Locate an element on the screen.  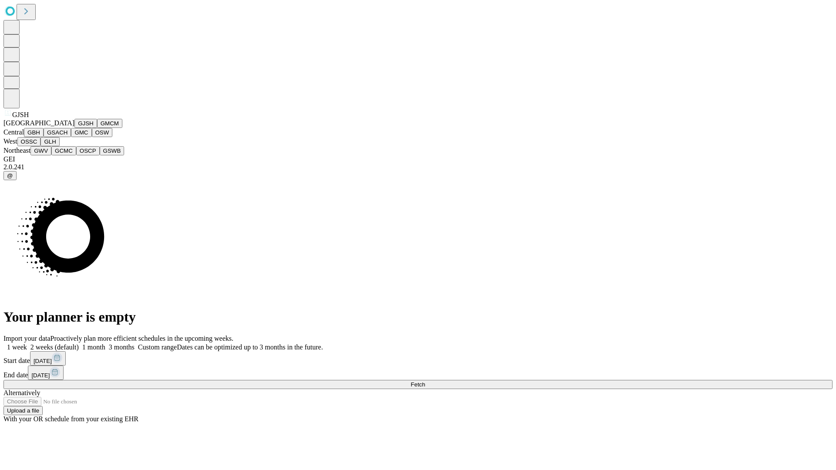
span: Central is located at coordinates (14, 132).